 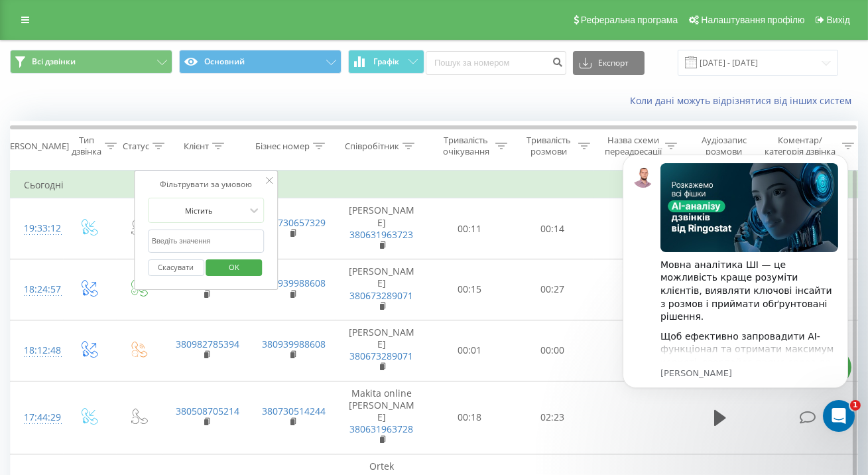 What do you see at coordinates (40, 42) in the screenshot?
I see `img: Profile image for Oleksandr` at bounding box center [40, 42].